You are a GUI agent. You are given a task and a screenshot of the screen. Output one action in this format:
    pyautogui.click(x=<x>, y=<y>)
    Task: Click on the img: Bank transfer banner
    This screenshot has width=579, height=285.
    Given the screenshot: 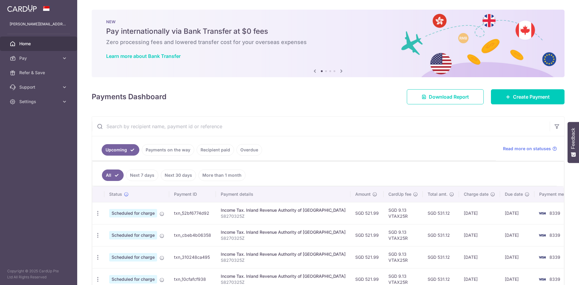 What is the action you would take?
    pyautogui.click(x=328, y=43)
    